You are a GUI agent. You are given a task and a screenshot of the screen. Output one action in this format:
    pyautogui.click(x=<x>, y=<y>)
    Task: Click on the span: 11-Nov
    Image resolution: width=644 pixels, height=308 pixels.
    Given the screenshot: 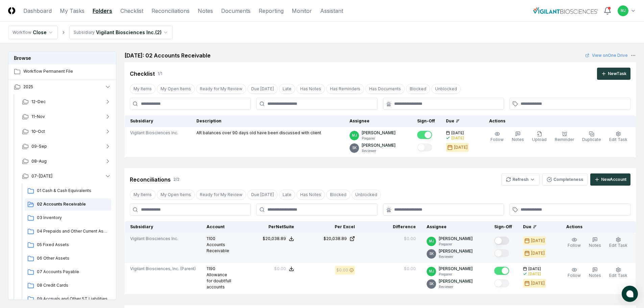 What is the action you would take?
    pyautogui.click(x=38, y=116)
    